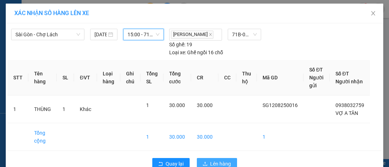 This screenshot has height=167, width=389. What do you see at coordinates (143, 34) in the screenshot?
I see `span: 15:00 - 71B-00.176` at bounding box center [143, 34].